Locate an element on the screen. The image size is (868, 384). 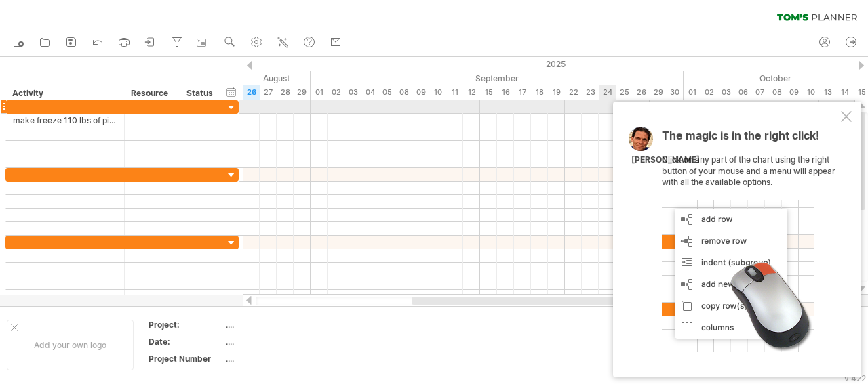
div: Monday, 6 October 2025 is located at coordinates (742, 92).